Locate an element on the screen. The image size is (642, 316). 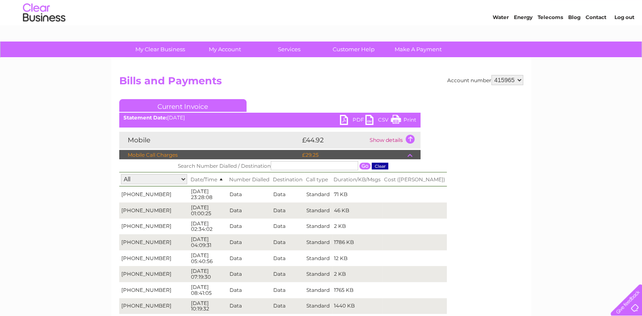
a: Energy is located at coordinates (523, 39).